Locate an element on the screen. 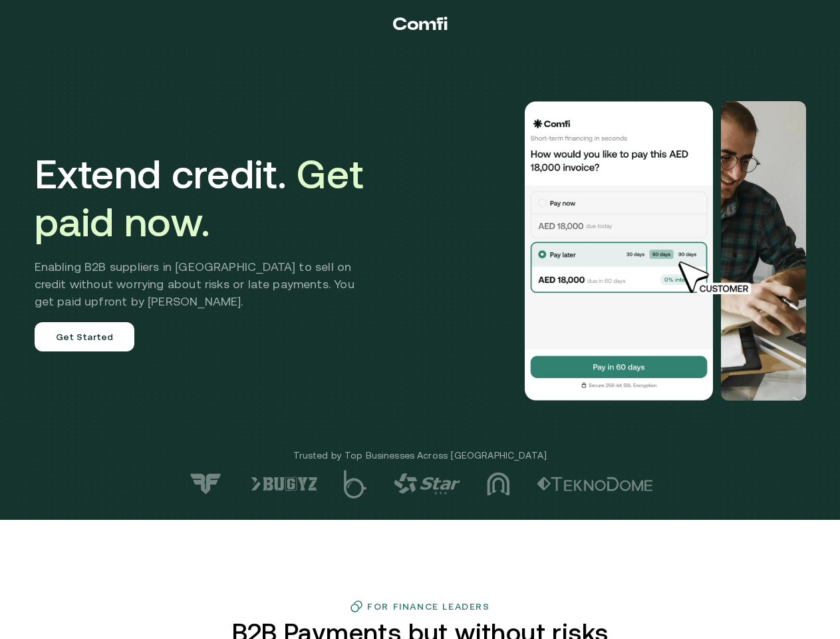  img: logo-2 is located at coordinates (594, 484).